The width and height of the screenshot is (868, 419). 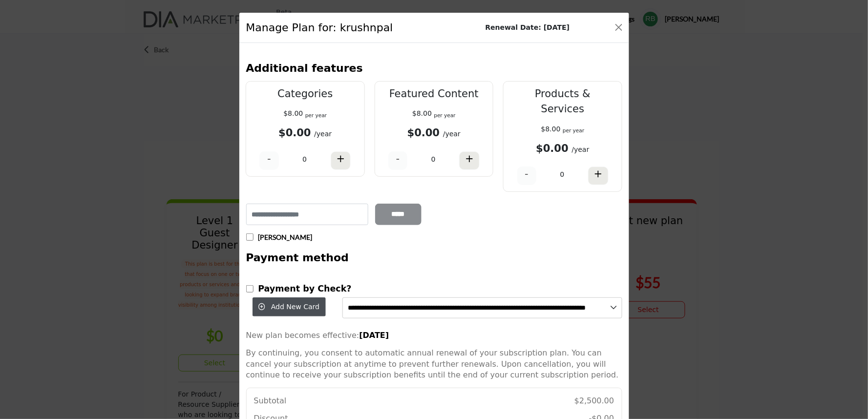 What do you see at coordinates (289, 306) in the screenshot?
I see `button: Add New Card` at bounding box center [289, 306].